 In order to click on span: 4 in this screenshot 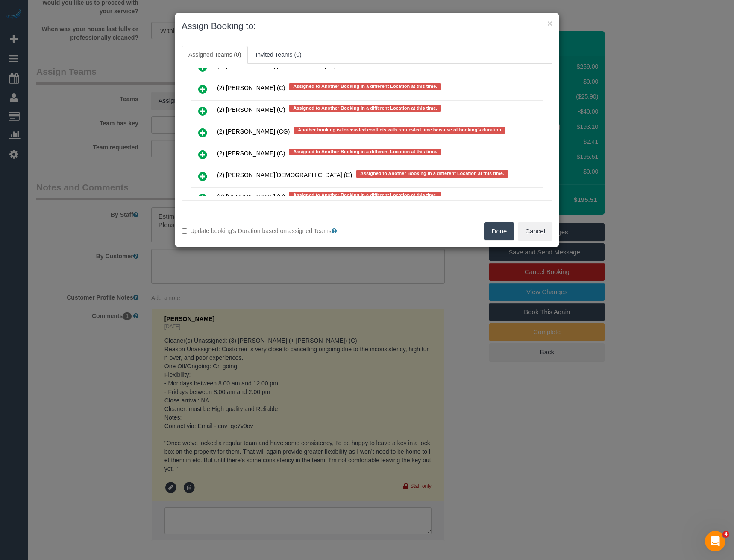, I will do `click(726, 534)`.